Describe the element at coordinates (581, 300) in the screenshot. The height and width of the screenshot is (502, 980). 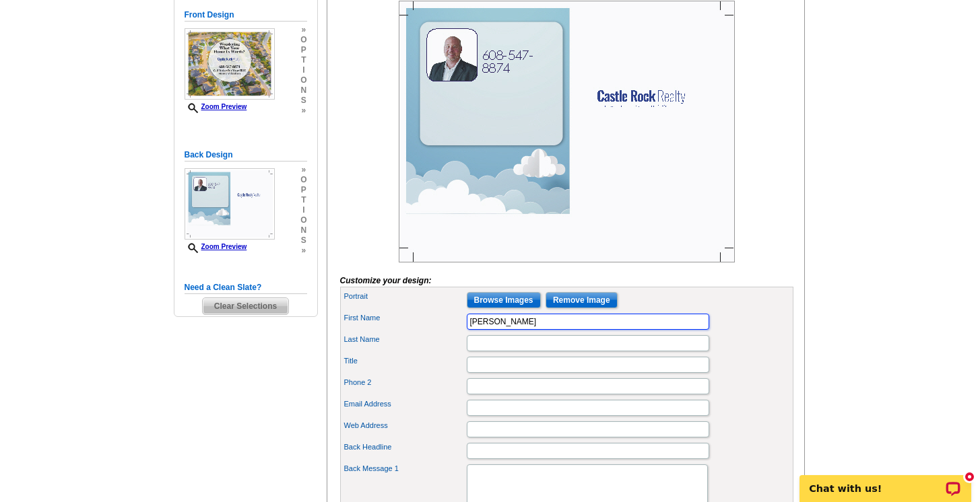
I see `input: Remove Image` at that location.